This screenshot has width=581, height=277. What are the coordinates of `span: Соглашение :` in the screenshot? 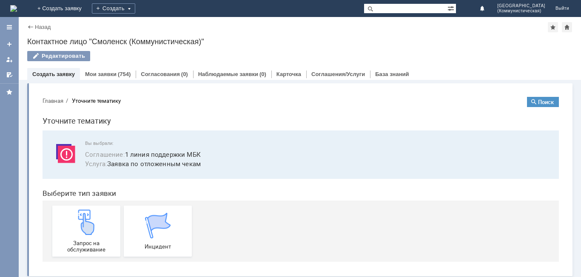 It's located at (69, 64).